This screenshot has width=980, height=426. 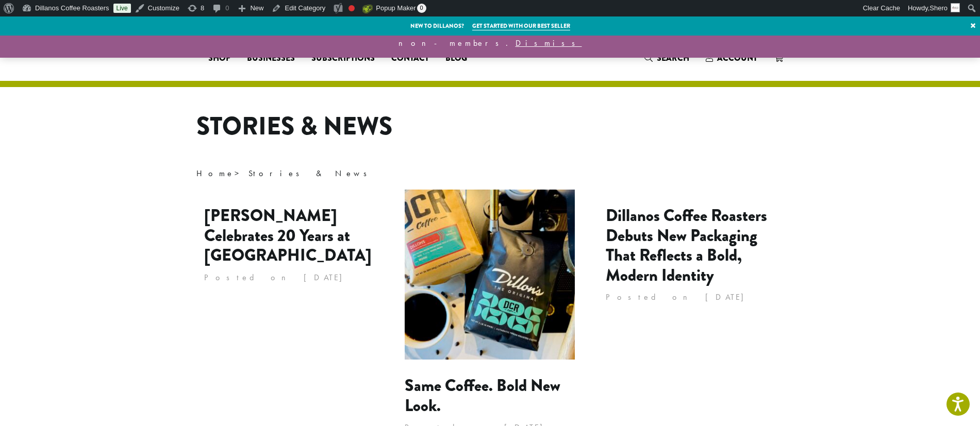 What do you see at coordinates (343, 58) in the screenshot?
I see `span: Subscriptions` at bounding box center [343, 58].